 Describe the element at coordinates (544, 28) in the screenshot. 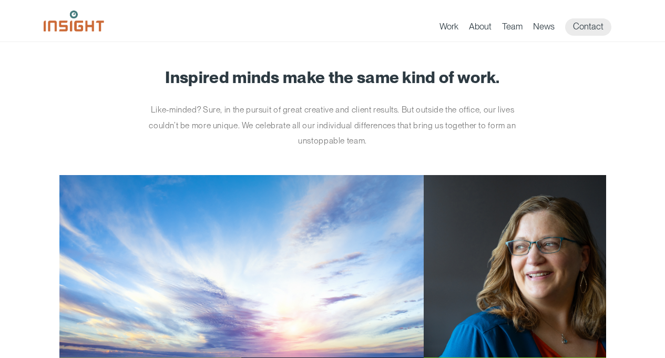

I see `a: News` at that location.